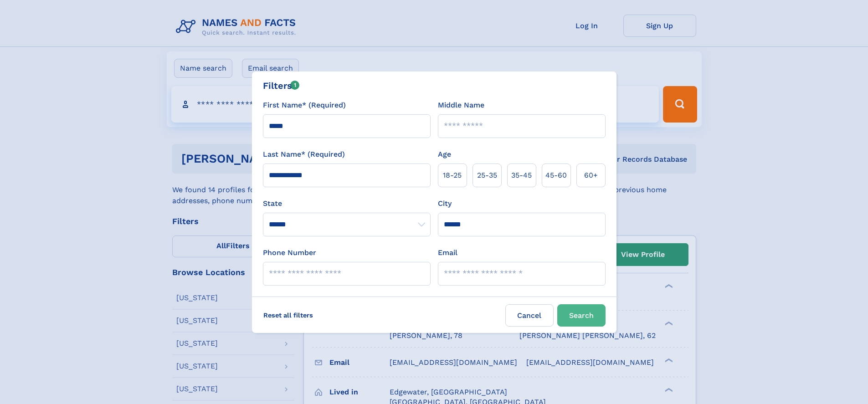 This screenshot has height=404, width=868. Describe the element at coordinates (487, 176) in the screenshot. I see `span: 25‑35` at that location.